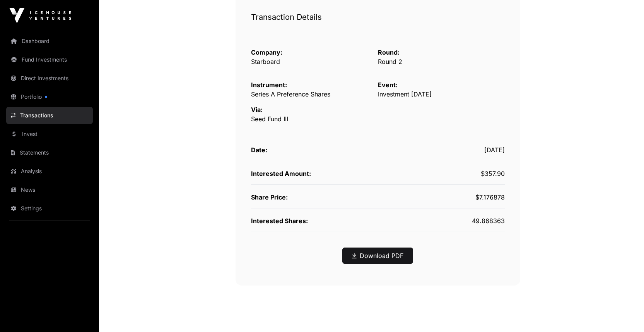  Describe the element at coordinates (269, 85) in the screenshot. I see `span: Instrument:` at that location.